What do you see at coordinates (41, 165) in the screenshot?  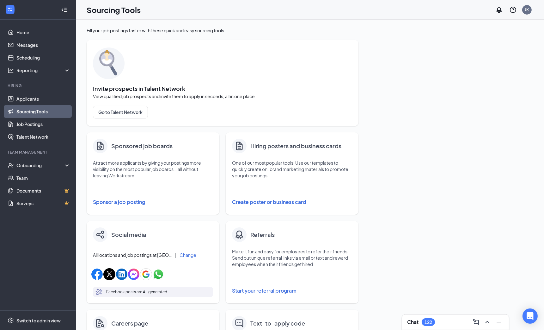 I see `div: Onboarding` at bounding box center [41, 165].